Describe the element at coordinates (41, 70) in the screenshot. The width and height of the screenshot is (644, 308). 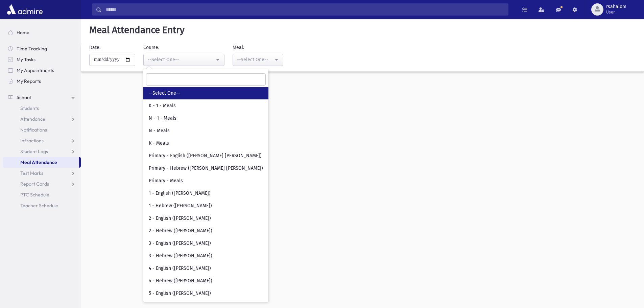
I see `a: My Appointments` at that location.